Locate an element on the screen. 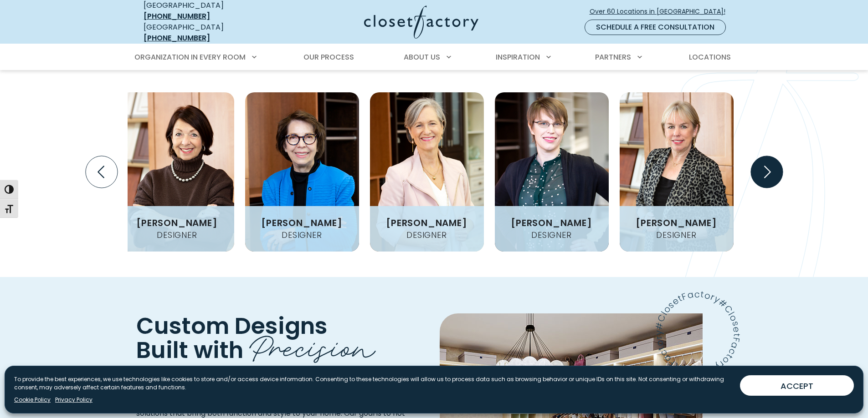 The height and width of the screenshot is (418, 868). a: Privacy Policy is located at coordinates (74, 400).